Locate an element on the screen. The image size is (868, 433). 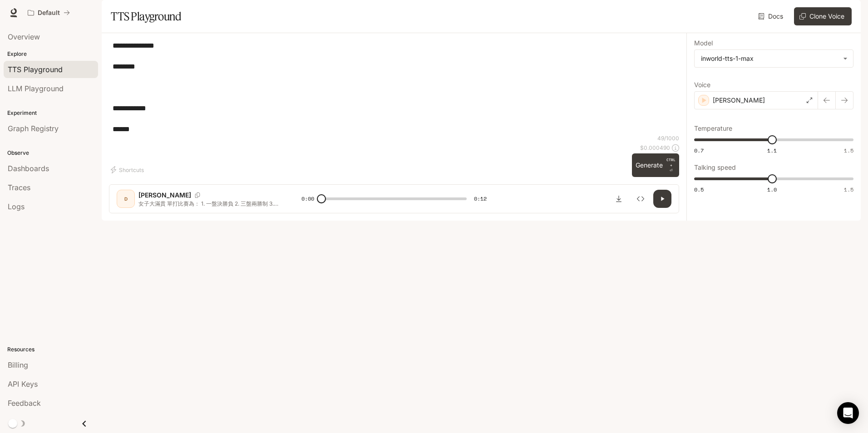
p: Default is located at coordinates (48, 13).